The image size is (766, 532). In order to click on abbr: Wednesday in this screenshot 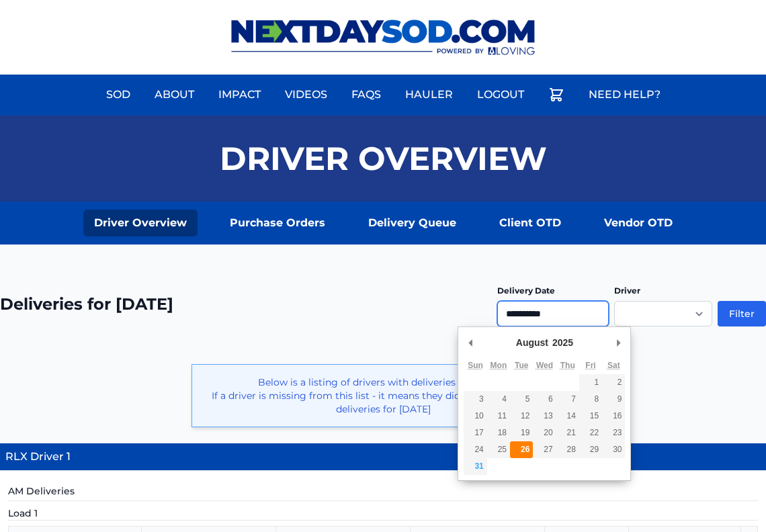, I will do `click(545, 365)`.